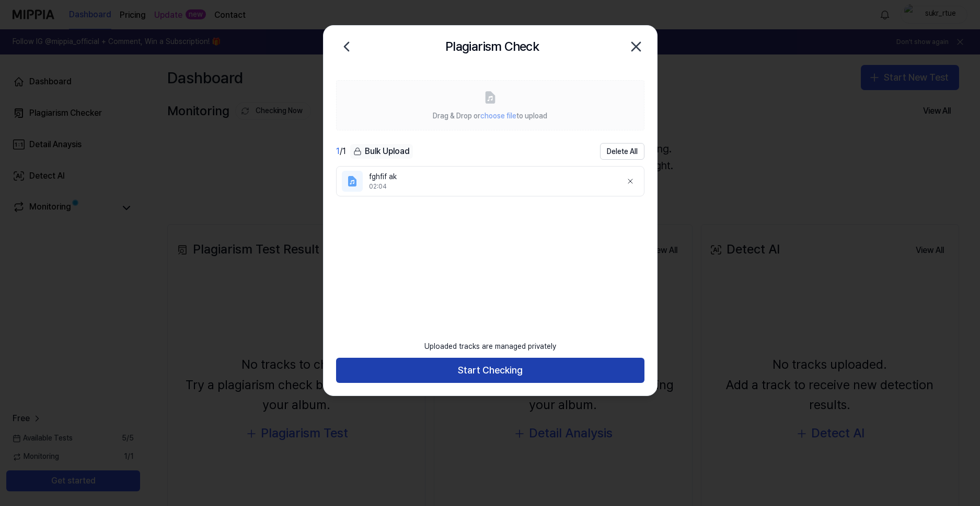 The image size is (980, 506). Describe the element at coordinates (490, 346) in the screenshot. I see `div: Uploaded tracks are managed privately` at that location.